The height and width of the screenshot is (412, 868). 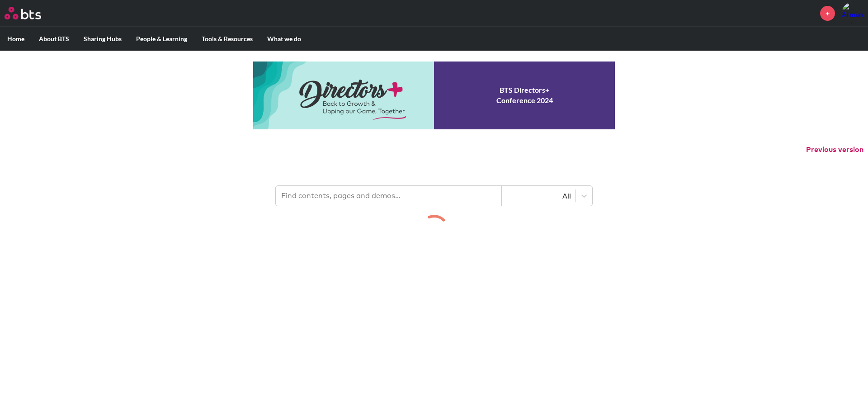 What do you see at coordinates (538, 195) in the screenshot?
I see `div: All` at bounding box center [538, 195].